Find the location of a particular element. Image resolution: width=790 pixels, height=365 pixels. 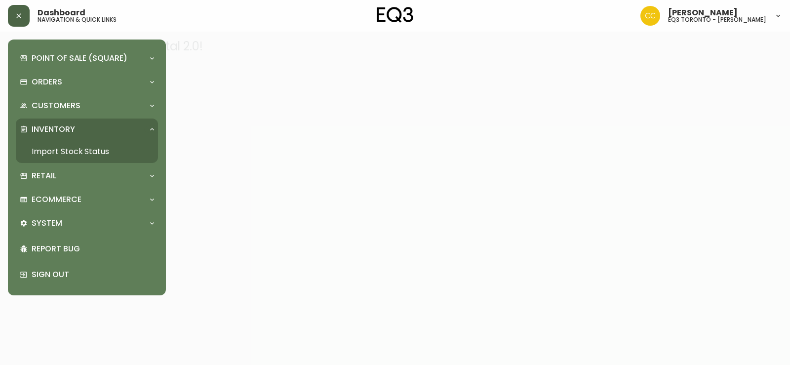

div: Orders is located at coordinates (87, 82).